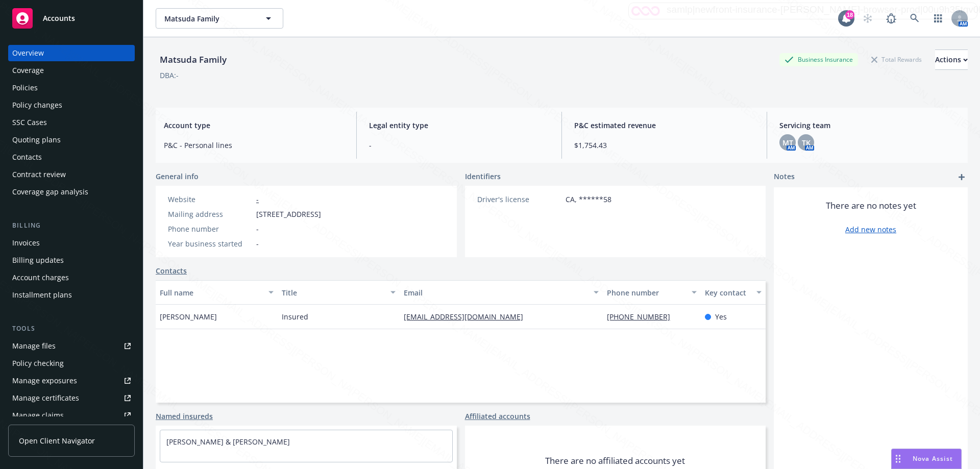  Describe the element at coordinates (332, 293) in the screenshot. I see `div: Title` at that location.